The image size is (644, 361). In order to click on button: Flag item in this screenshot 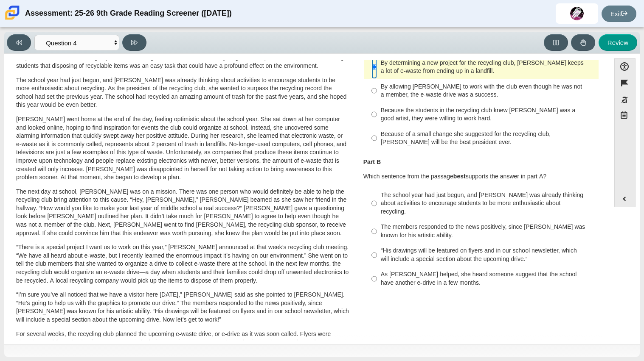, I will do `click(625, 83)`.